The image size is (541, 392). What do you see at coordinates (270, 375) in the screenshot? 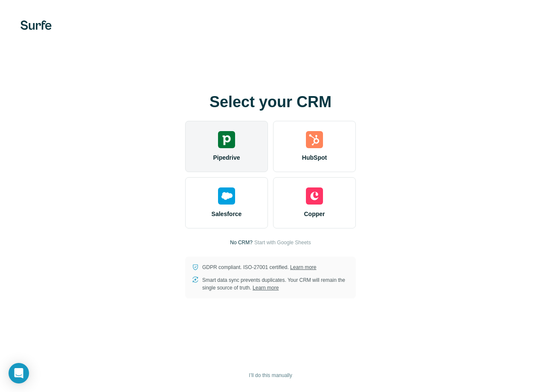
I see `span: I’ll do this manually` at bounding box center [270, 375].